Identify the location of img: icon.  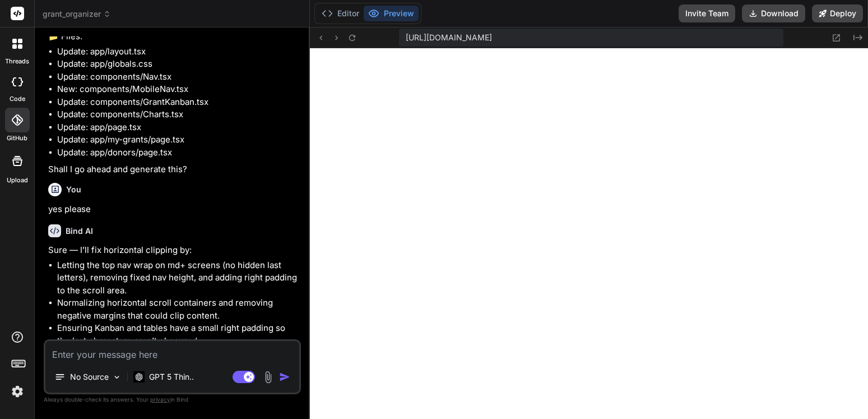
(284, 377).